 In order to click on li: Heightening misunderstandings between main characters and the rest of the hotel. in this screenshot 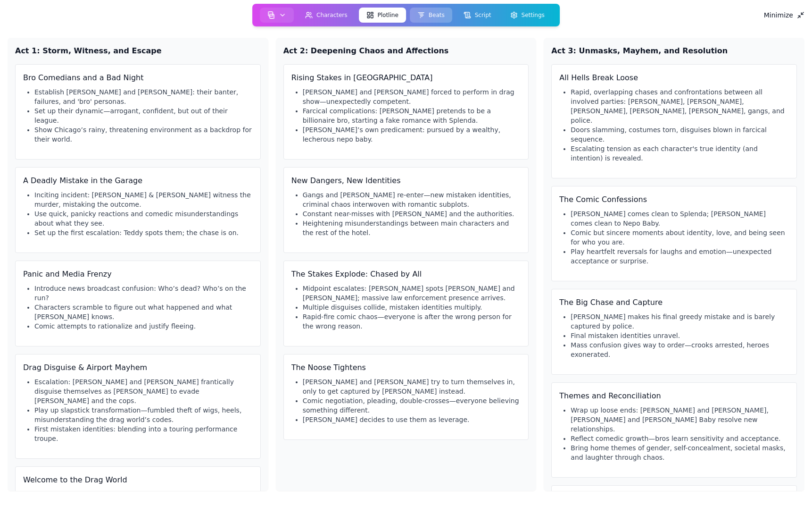, I will do `click(412, 228)`.